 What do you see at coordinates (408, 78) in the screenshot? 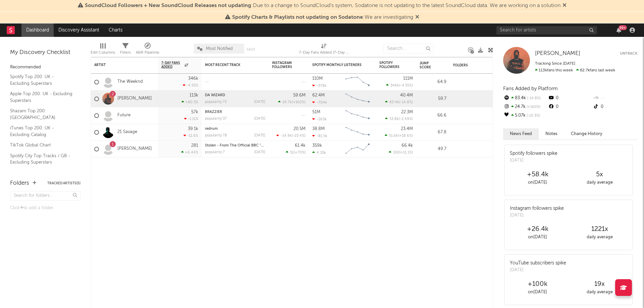
I see `div: 111M` at bounding box center [408, 78].